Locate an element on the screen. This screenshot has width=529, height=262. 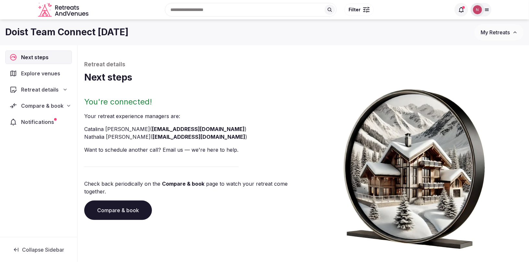
h1: Next steps is located at coordinates (303, 77).